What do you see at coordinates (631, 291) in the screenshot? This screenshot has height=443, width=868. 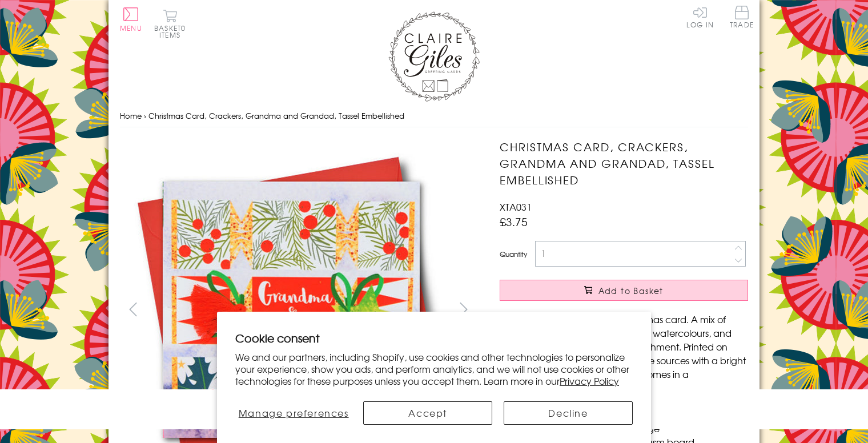 I see `span: Add to Basket` at bounding box center [631, 291].